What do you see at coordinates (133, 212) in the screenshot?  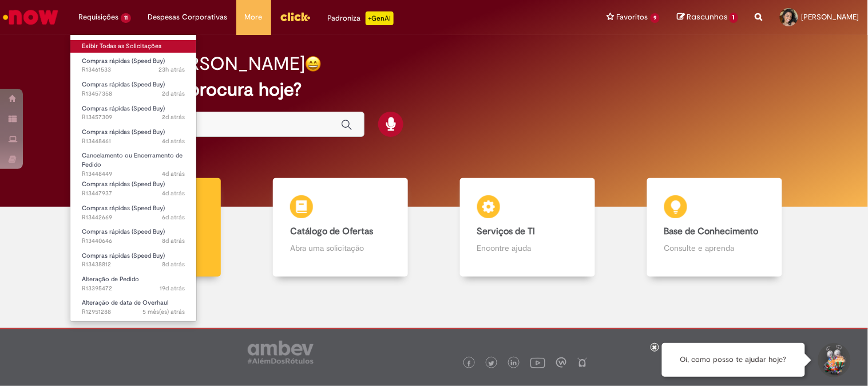 I see `a: Aberto R13442669 : Compras rápidas (Speed Buy)` at bounding box center [133, 212].